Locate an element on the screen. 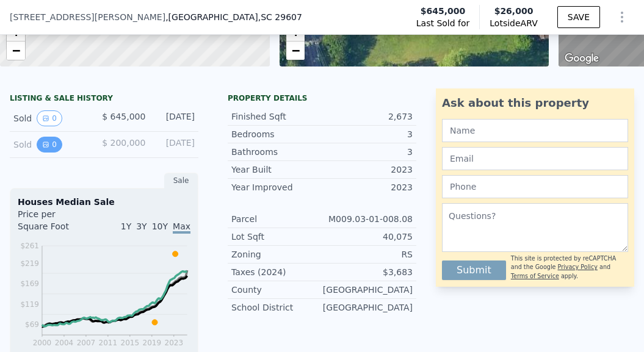  div: Parcel is located at coordinates (276, 219).